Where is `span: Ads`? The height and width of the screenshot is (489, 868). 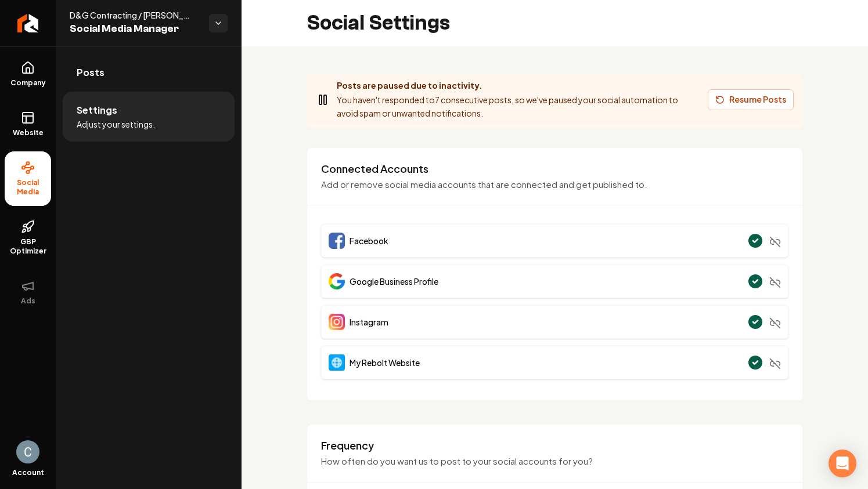
span: Ads is located at coordinates (28, 301).